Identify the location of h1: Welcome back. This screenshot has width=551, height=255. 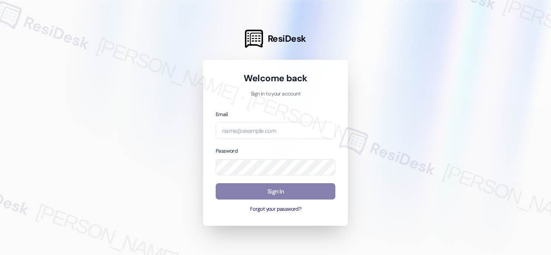
(275, 78).